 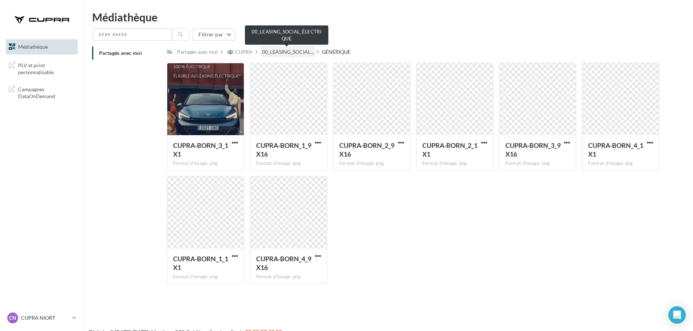 I want to click on div: GÉNÉRIQUE, so click(x=336, y=52).